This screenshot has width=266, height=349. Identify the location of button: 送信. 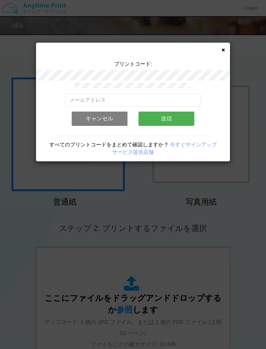
(167, 119).